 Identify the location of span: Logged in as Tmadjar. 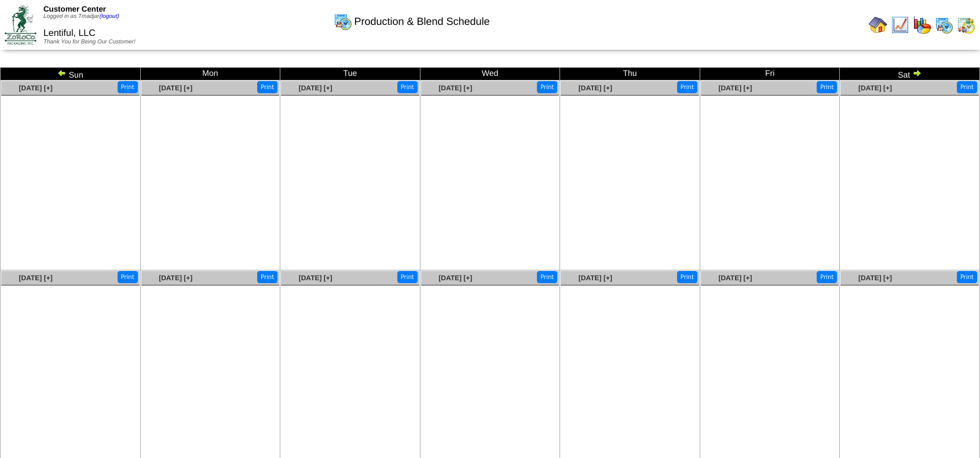
(81, 16).